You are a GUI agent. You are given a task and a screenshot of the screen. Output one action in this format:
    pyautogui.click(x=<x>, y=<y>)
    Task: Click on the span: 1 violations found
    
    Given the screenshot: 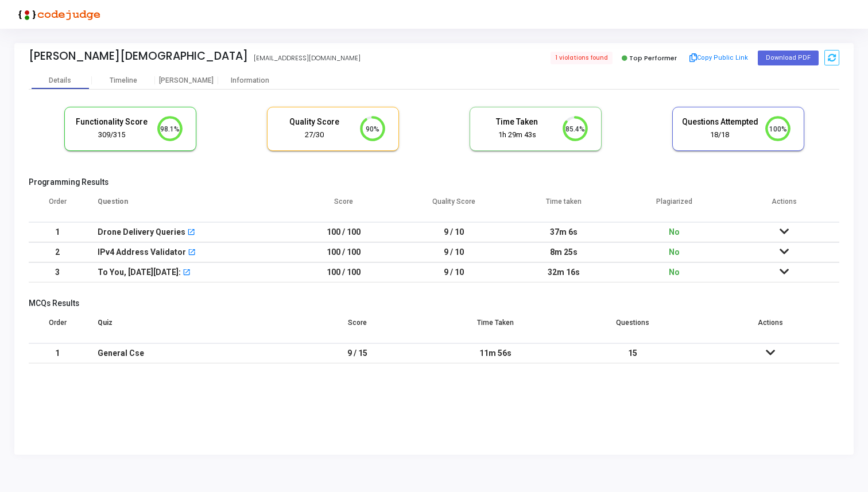 What is the action you would take?
    pyautogui.click(x=582, y=58)
    